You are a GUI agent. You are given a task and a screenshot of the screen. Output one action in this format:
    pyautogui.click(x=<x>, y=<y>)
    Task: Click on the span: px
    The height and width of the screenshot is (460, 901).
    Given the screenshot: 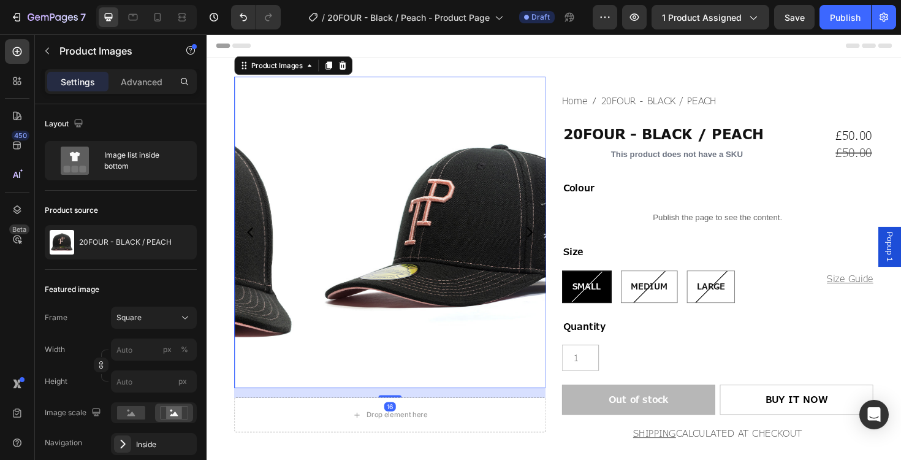 What is the action you would take?
    pyautogui.click(x=183, y=381)
    